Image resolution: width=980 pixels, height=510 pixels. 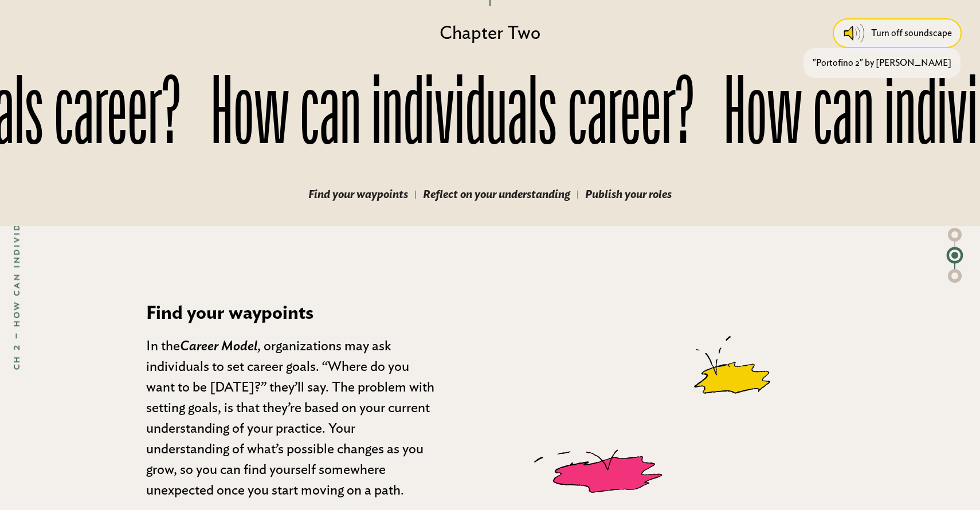 I want to click on div: Chapter Two, so click(x=490, y=34).